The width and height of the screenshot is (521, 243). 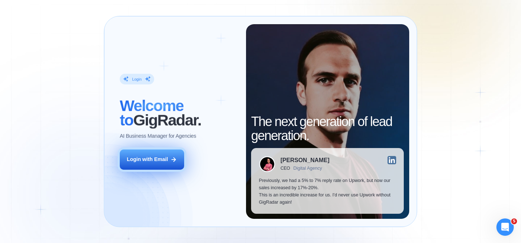 I want to click on div: Login with Email, so click(x=147, y=160).